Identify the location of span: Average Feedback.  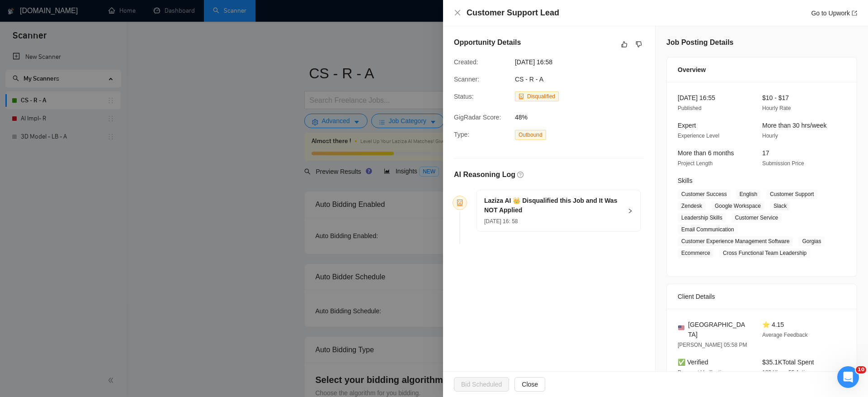
(785, 335).